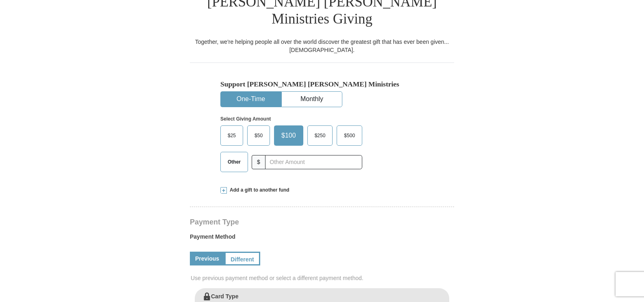 This screenshot has width=644, height=302. I want to click on a: Different, so click(242, 259).